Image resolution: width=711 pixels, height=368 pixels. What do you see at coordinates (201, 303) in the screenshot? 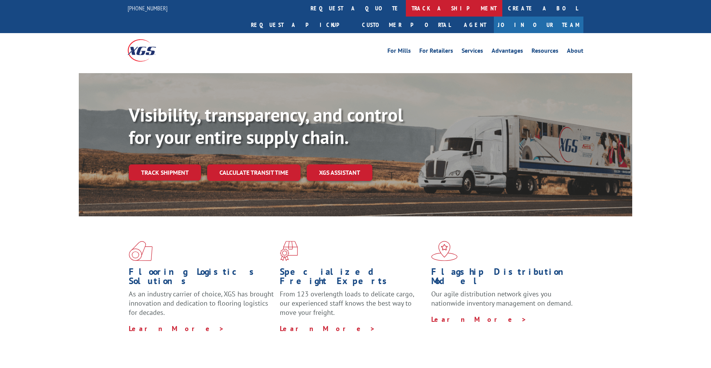
I see `span: As an industry carrier of choice, XGS has brought innovation and dedication to flooring logistics...` at bounding box center [201, 303].